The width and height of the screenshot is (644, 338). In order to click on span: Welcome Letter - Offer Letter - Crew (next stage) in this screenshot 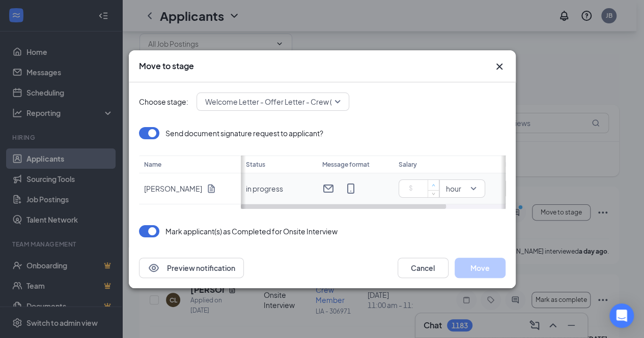, I will do `click(287, 102)`.